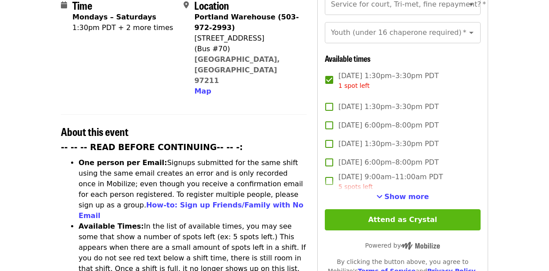 This screenshot has width=549, height=271. What do you see at coordinates (152, 147) in the screenshot?
I see `strong: -- -- -- READ BEFORE CONTINUING-- -- -:` at bounding box center [152, 147].